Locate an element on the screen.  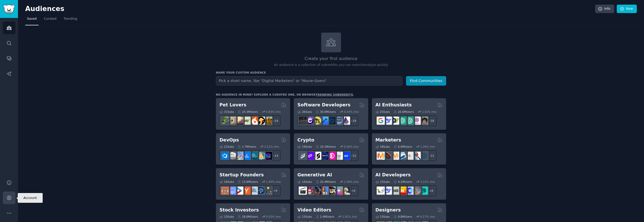
div: 0.83 % /mo is located at coordinates (273, 112).